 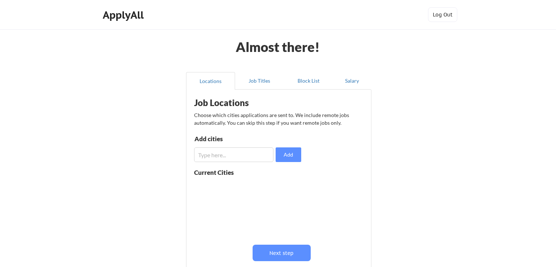 What do you see at coordinates (232, 139) in the screenshot?
I see `div: Add cities` at bounding box center [232, 139].